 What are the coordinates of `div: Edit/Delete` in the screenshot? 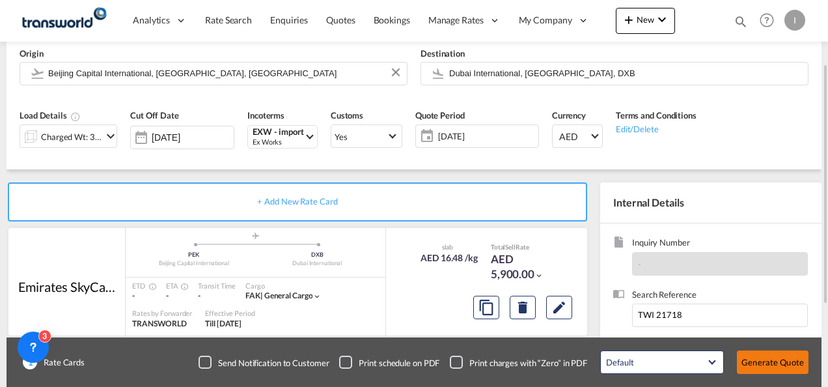 It's located at (656, 128).